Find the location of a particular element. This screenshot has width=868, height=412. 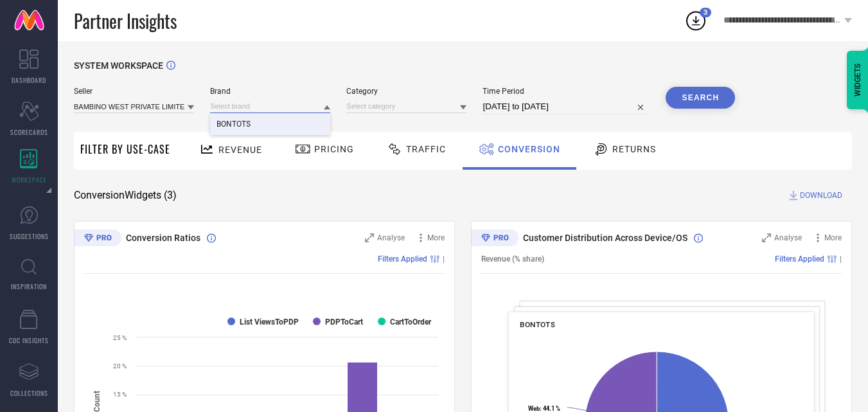

span: DOWNLOAD is located at coordinates (821, 195).